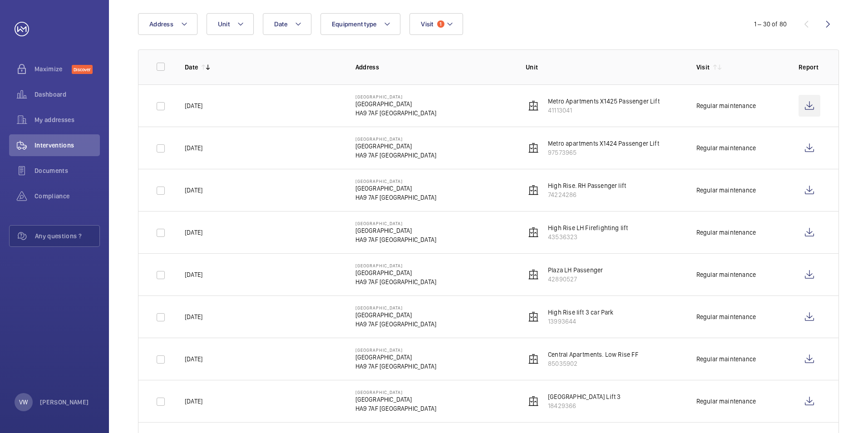  Describe the element at coordinates (581, 312) in the screenshot. I see `p: High Rise lift 3 car Park` at that location.